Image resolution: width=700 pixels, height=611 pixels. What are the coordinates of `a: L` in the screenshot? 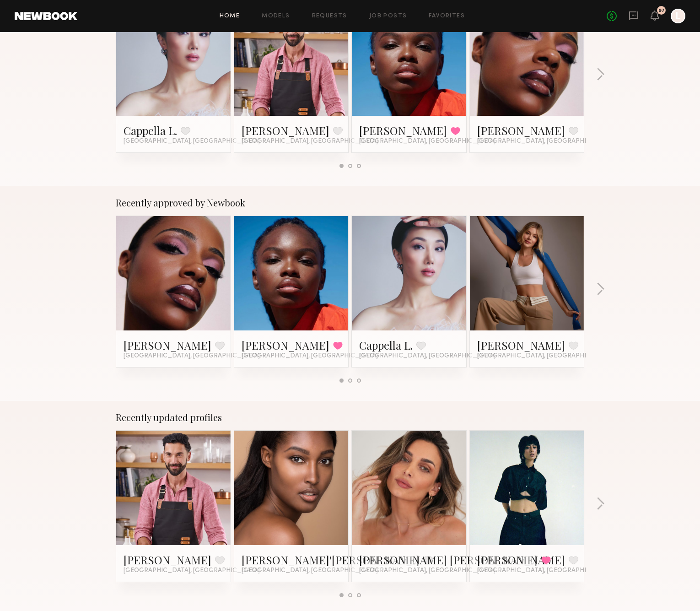 It's located at (678, 16).